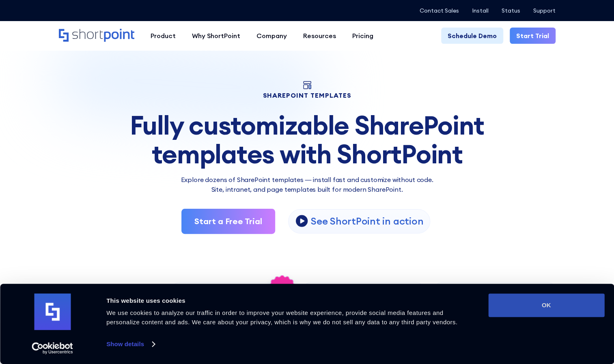  Describe the element at coordinates (163, 36) in the screenshot. I see `div: Product` at that location.